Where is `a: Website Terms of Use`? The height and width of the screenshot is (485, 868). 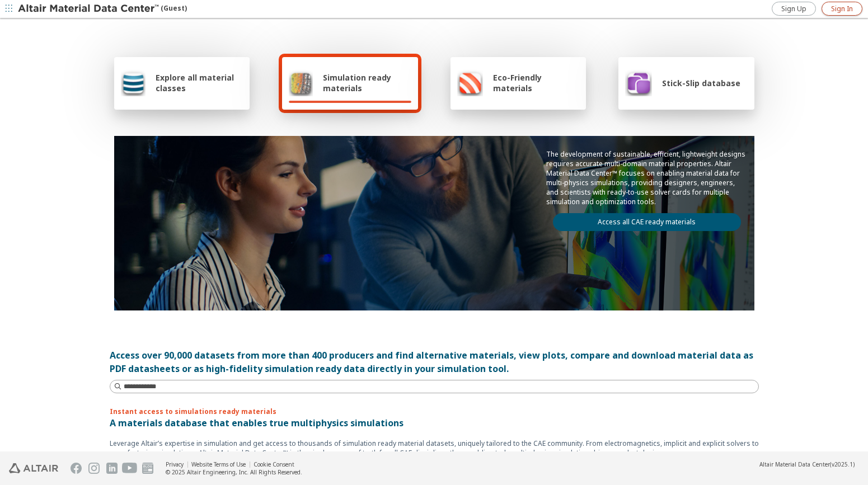 a: Website Terms of Use is located at coordinates (218, 464).